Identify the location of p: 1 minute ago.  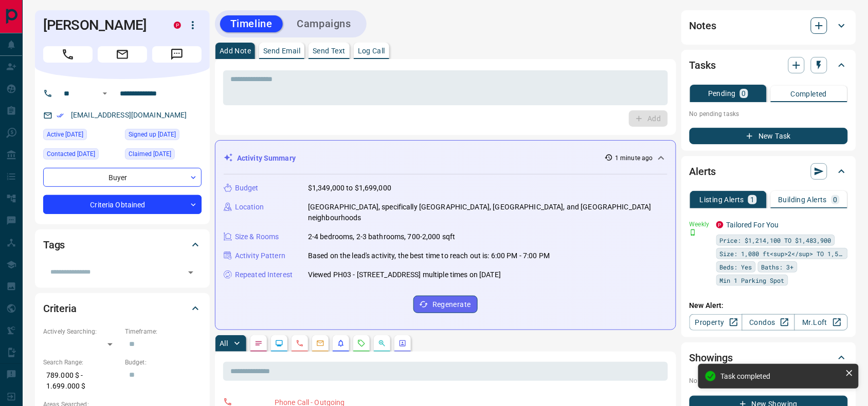
(634, 158).